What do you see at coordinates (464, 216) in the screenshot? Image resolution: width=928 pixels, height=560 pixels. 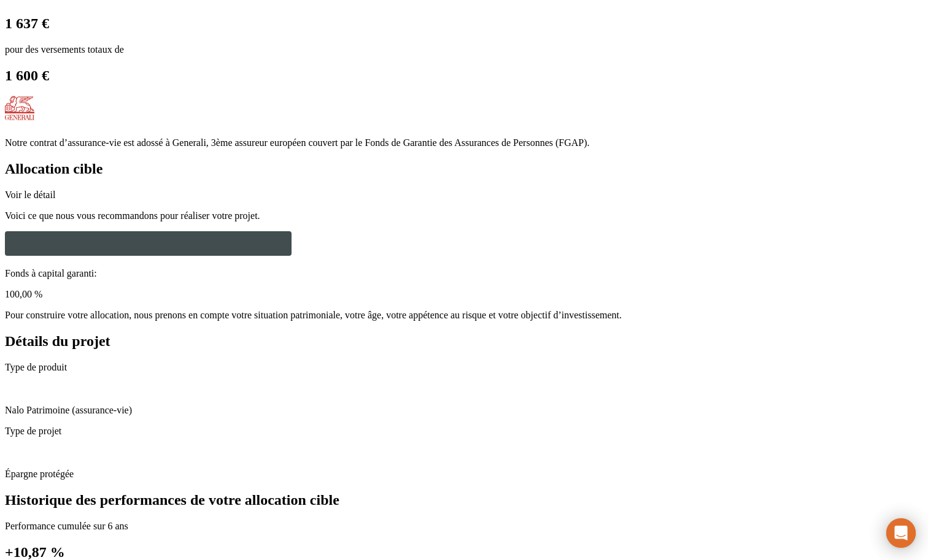 I see `p: Voici ce que nous vous recommandons pour réaliser votre projet.` at bounding box center [464, 216].